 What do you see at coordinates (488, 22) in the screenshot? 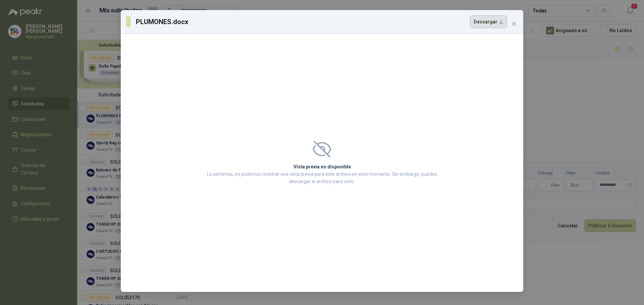
I see `button: Descargar` at bounding box center [488, 22].